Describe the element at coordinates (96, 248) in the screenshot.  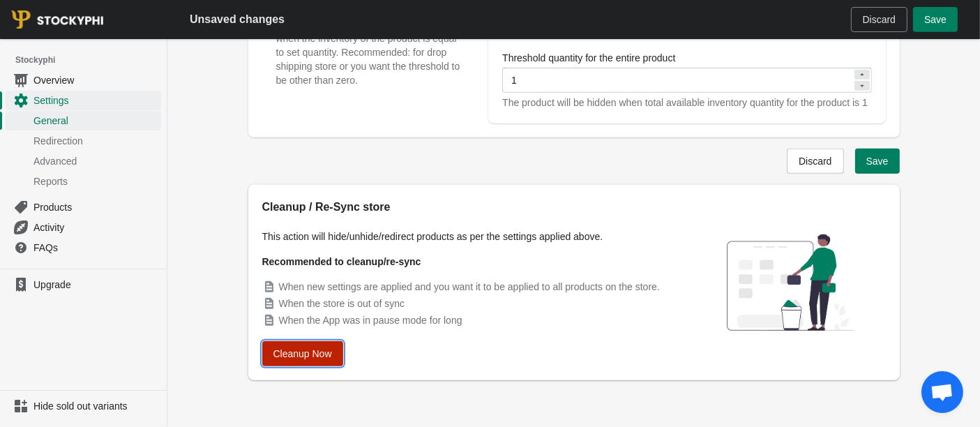
I see `span: FAQs` at that location.